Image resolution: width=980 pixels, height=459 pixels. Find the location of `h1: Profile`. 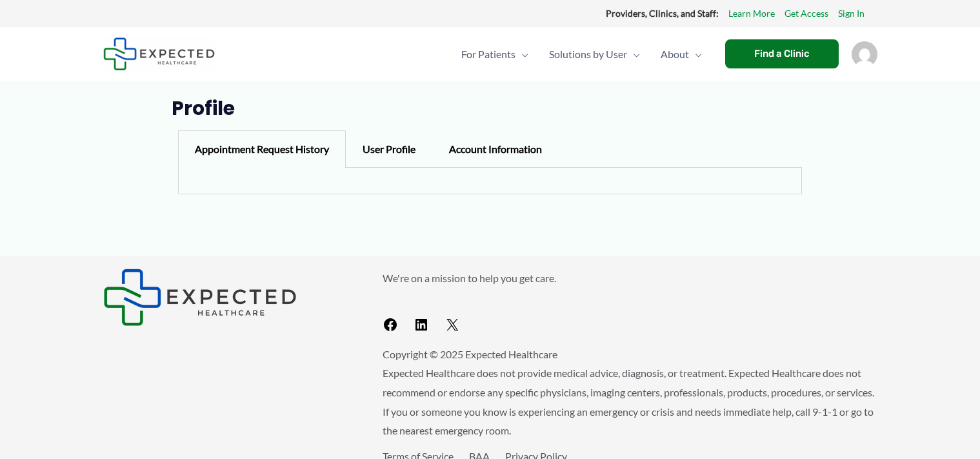

h1: Profile is located at coordinates (490, 109).